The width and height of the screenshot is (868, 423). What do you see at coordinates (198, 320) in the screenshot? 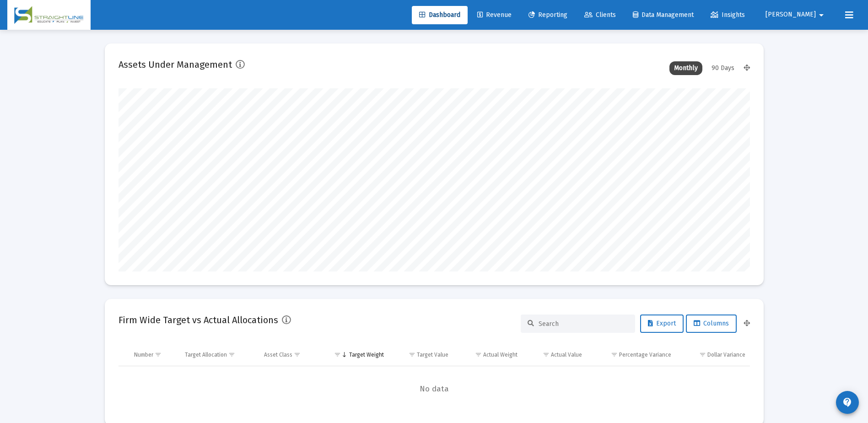
I see `h2: Firm Wide Target vs Actual Allocations` at bounding box center [198, 320].